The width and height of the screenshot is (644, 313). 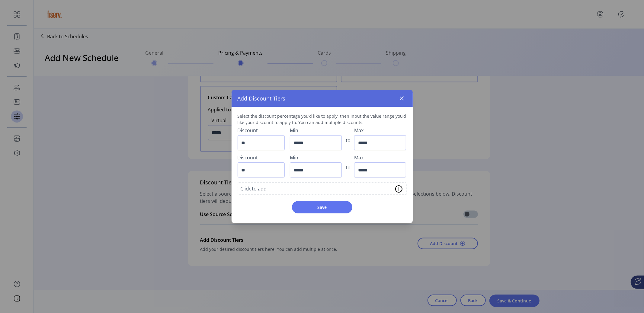 I want to click on button: Save, so click(x=322, y=207).